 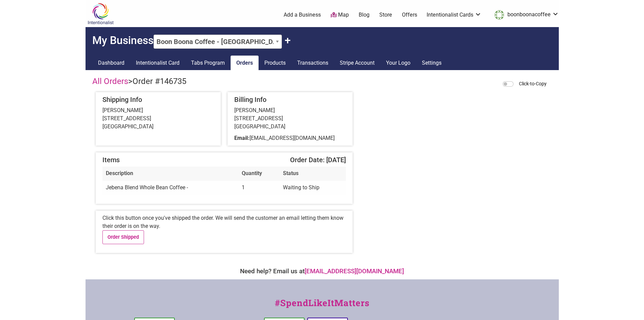 What do you see at coordinates (398, 63) in the screenshot?
I see `a: Your Logo` at bounding box center [398, 63].